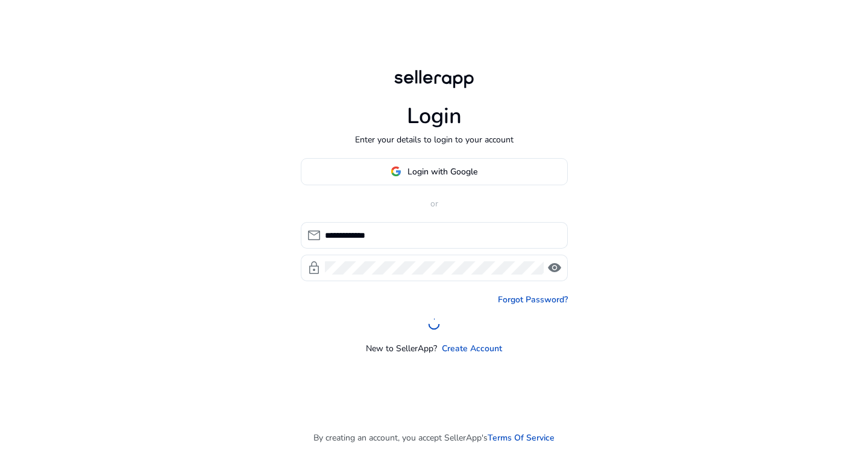 The height and width of the screenshot is (455, 868). Describe the element at coordinates (443, 171) in the screenshot. I see `span: Login with Google` at that location.